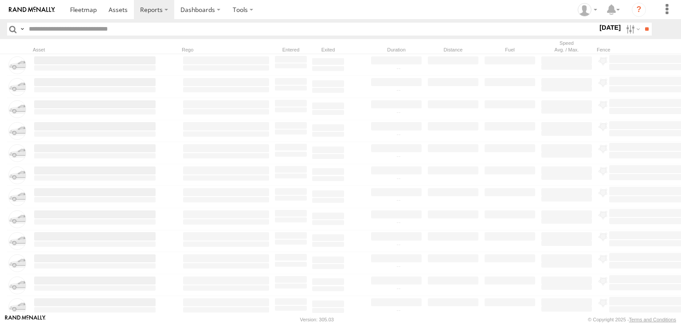 This screenshot has height=324, width=681. Describe the element at coordinates (32, 10) in the screenshot. I see `img: rand-logo.svg` at that location.